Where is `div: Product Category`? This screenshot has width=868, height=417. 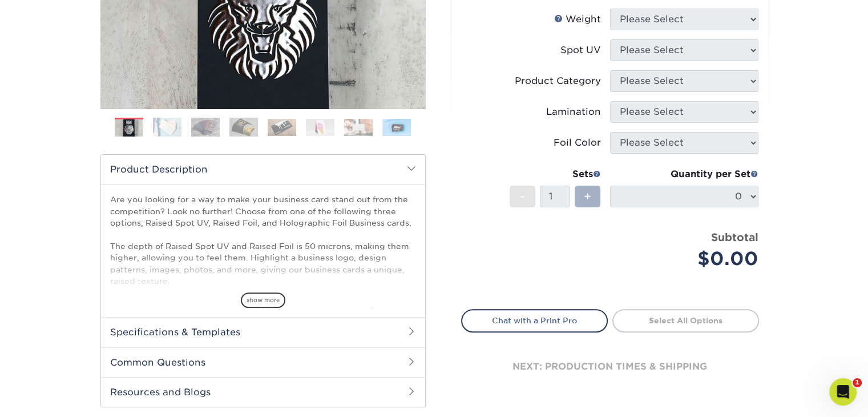 div: Product Category is located at coordinates (558, 81).